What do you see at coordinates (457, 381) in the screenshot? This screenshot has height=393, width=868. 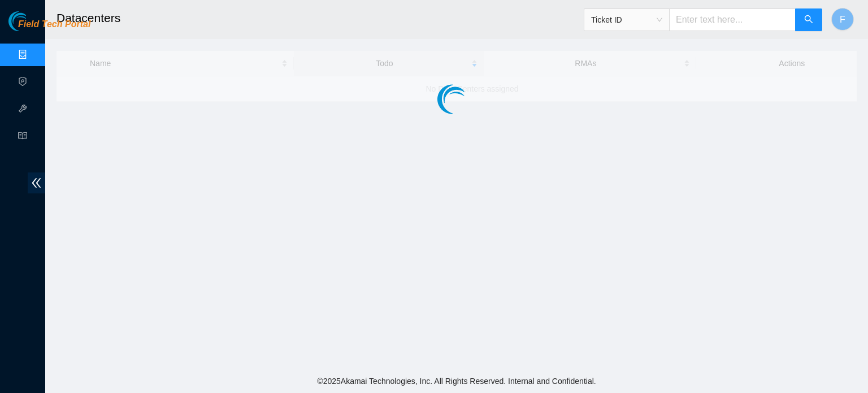 I see `footer: © 2025 Akamai Technologies, Inc. All Rights Reserved. Internal and Confidential.` at bounding box center [457, 381].